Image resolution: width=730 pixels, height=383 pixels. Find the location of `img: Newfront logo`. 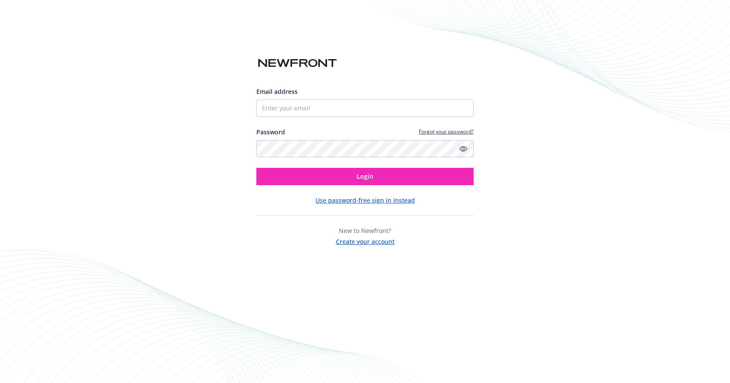

img: Newfront logo is located at coordinates (297, 63).